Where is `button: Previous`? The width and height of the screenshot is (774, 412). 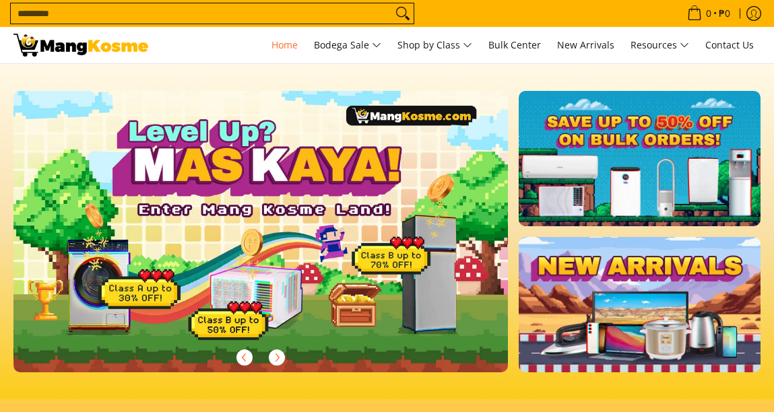
button: Previous is located at coordinates (245, 358).